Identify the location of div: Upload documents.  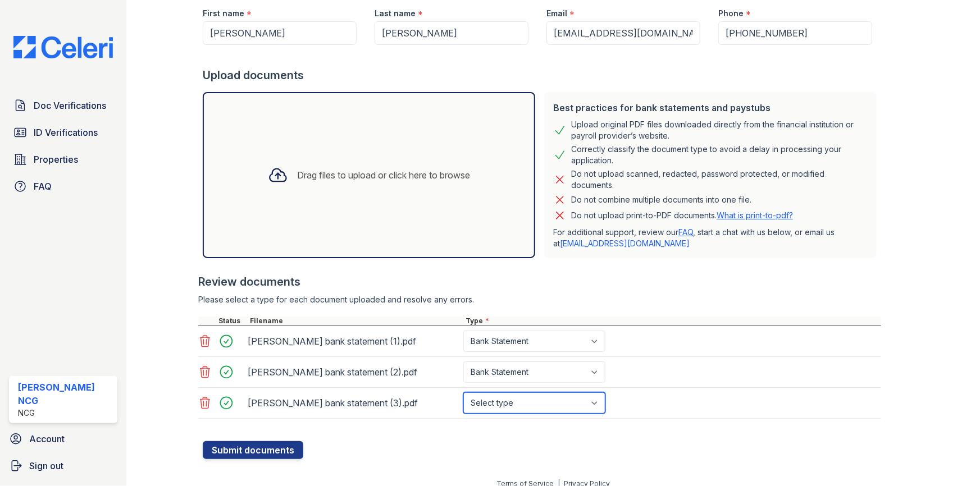
(542, 75).